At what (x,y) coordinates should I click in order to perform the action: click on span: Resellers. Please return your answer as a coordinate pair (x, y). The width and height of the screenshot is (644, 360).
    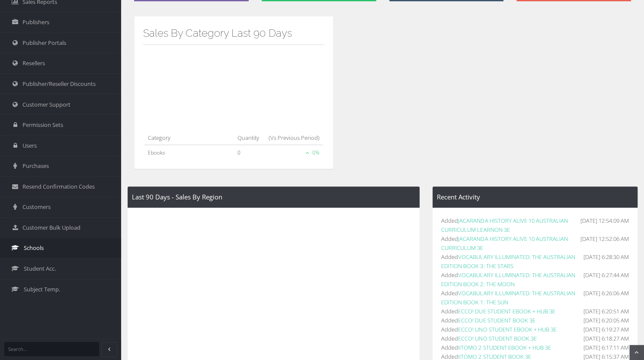
    Looking at the image, I should click on (34, 63).